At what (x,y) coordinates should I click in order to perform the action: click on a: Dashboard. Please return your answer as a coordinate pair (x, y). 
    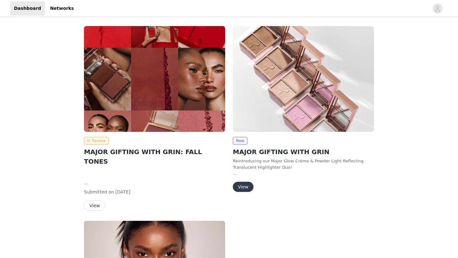
    Looking at the image, I should click on (27, 8).